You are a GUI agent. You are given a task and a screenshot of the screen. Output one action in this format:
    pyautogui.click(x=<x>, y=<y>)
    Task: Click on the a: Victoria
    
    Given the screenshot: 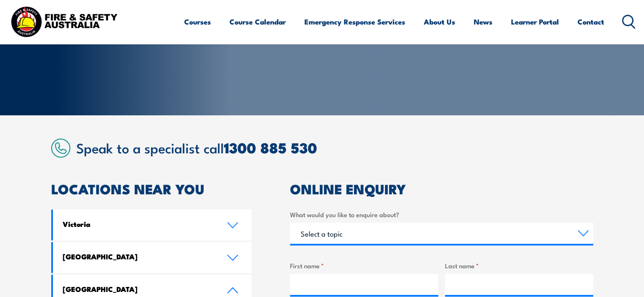 What is the action you would take?
    pyautogui.click(x=153, y=225)
    